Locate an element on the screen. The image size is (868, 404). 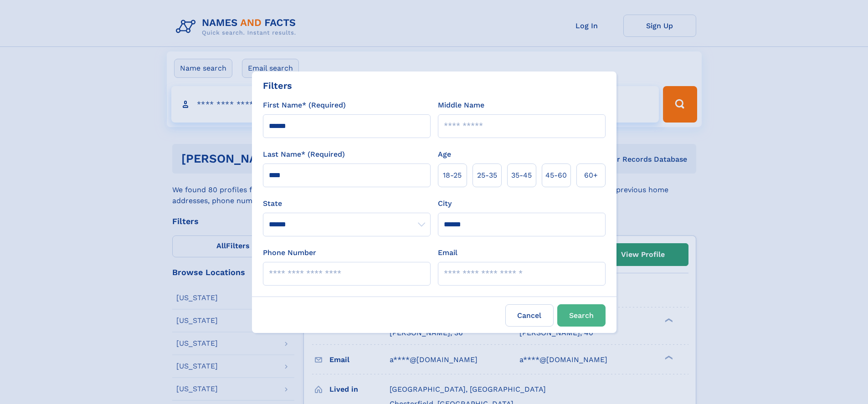
label: Middle Name is located at coordinates (461, 105).